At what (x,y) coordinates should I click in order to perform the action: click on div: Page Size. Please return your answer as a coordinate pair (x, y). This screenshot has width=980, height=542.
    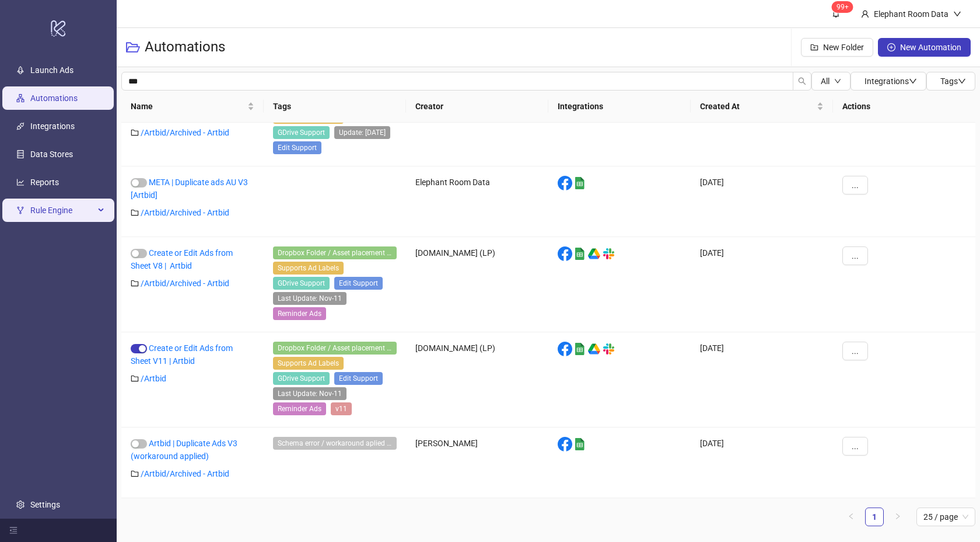
    Looking at the image, I should click on (946, 517).